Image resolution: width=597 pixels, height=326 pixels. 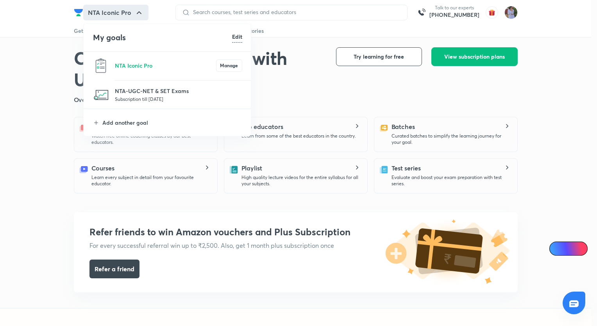 What do you see at coordinates (101, 66) in the screenshot?
I see `img: NTA Iconic Pro` at bounding box center [101, 66].